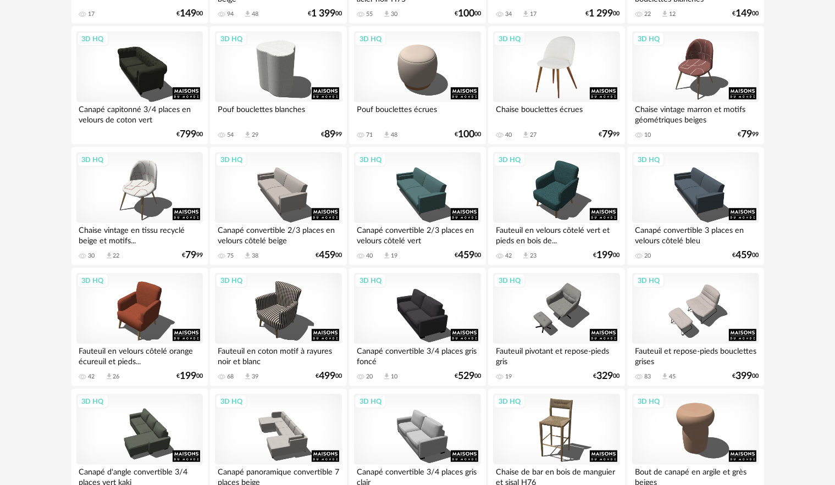 The width and height of the screenshot is (835, 485). Describe the element at coordinates (255, 256) in the screenshot. I see `div: 38` at that location.